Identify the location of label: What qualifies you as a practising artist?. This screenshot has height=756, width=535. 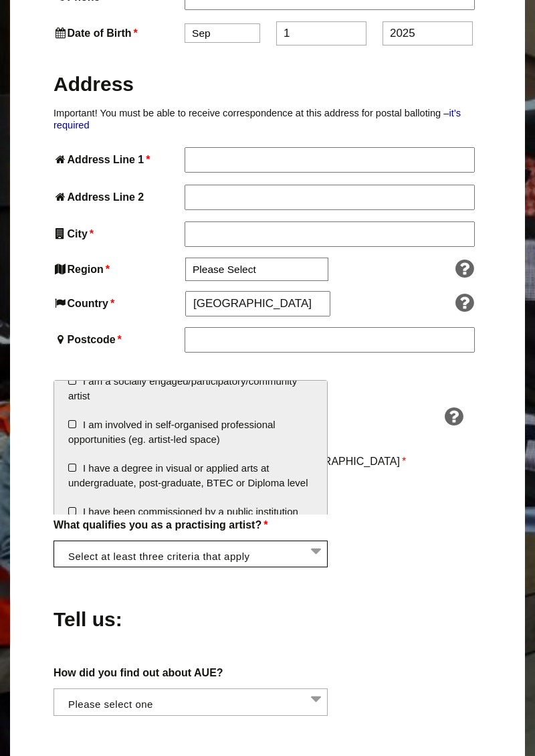
(268, 524).